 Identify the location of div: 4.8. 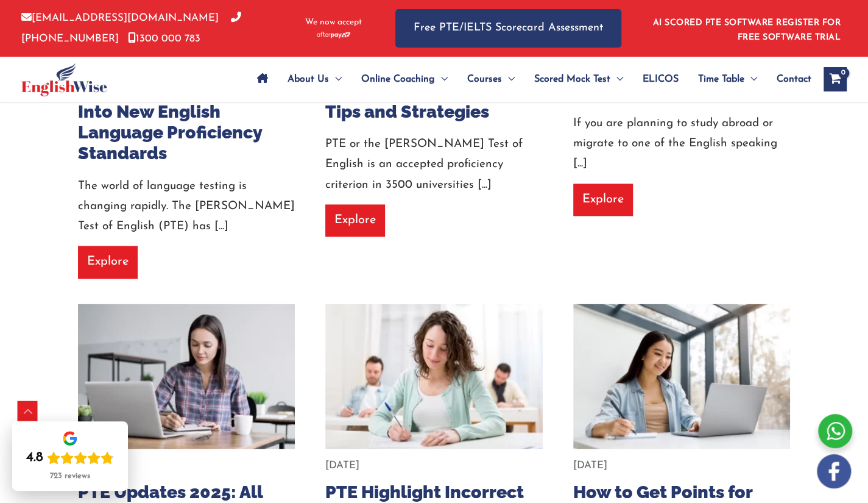
(35, 458).